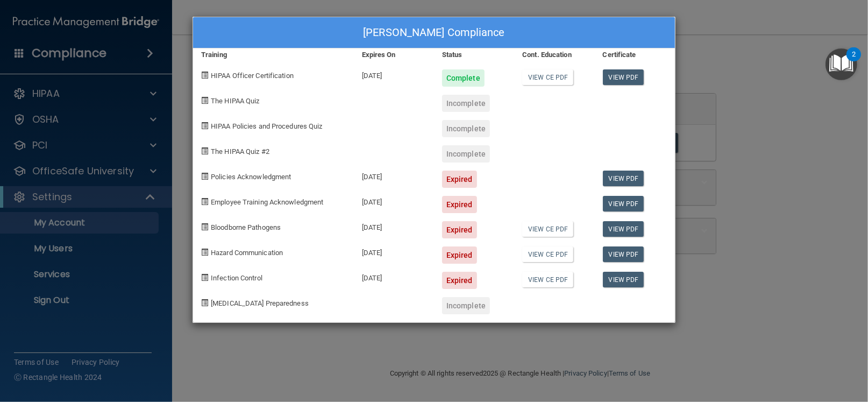  What do you see at coordinates (841, 64) in the screenshot?
I see `button: Open Resource Center, 2 new notifications` at bounding box center [841, 64].